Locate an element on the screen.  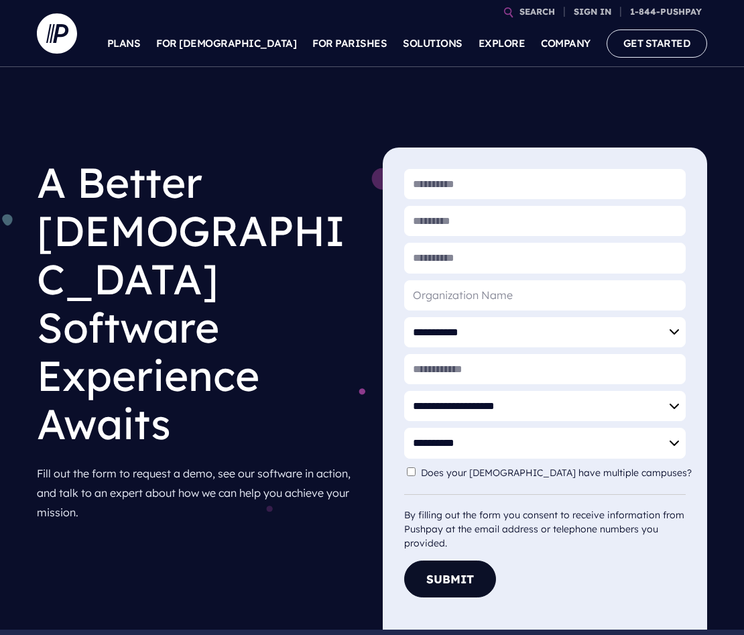
p: Fill out the form to request a demo, see our software in action, and talk to an expert about how ... is located at coordinates (199, 493).